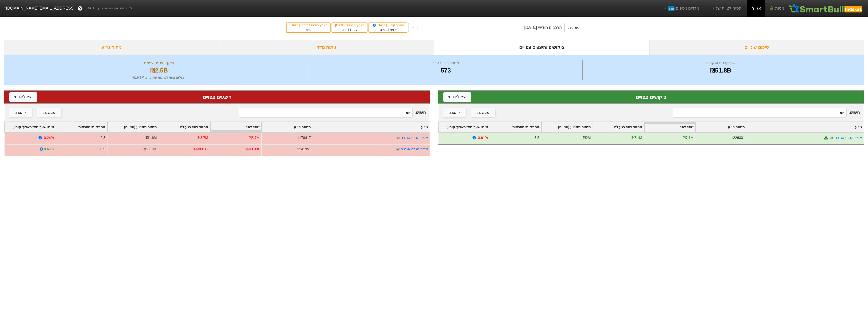 The width and height of the screenshot is (868, 332). Describe the element at coordinates (756, 48) in the screenshot. I see `div: סיכום שינויים` at that location.